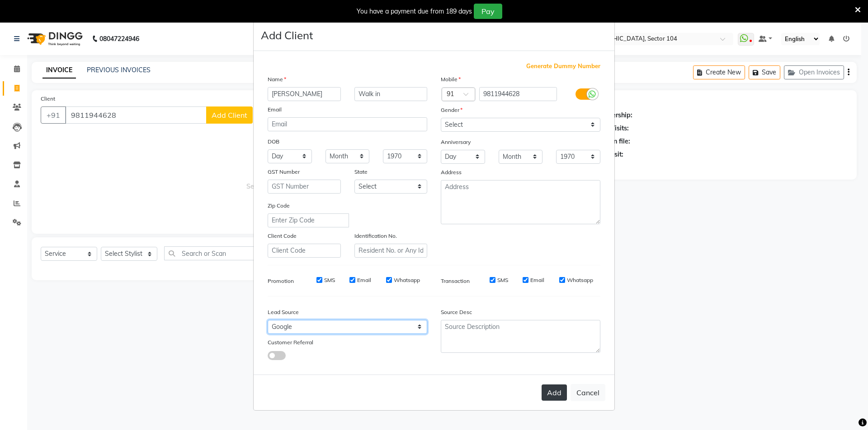 This screenshot has height=430, width=868. Describe the element at coordinates (304, 187) in the screenshot. I see `input: GST Number` at that location.